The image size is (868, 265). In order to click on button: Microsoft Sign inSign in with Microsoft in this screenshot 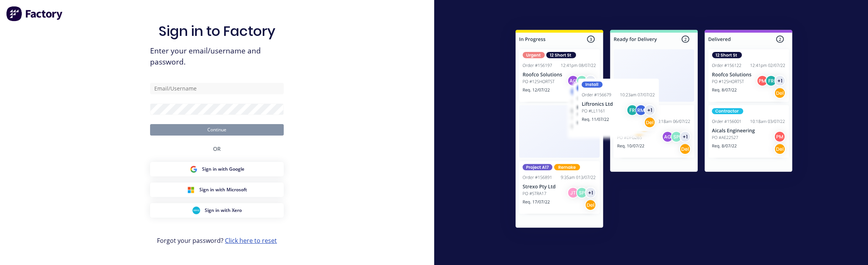, I will do `click(217, 190)`.